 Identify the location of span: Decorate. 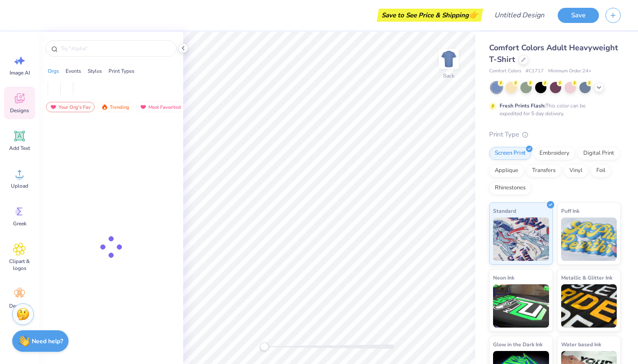
(20, 306).